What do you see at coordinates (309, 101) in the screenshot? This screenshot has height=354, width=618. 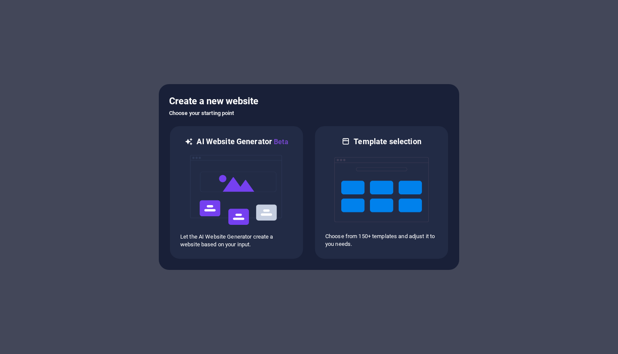 I see `h5: Create a new website` at bounding box center [309, 101].